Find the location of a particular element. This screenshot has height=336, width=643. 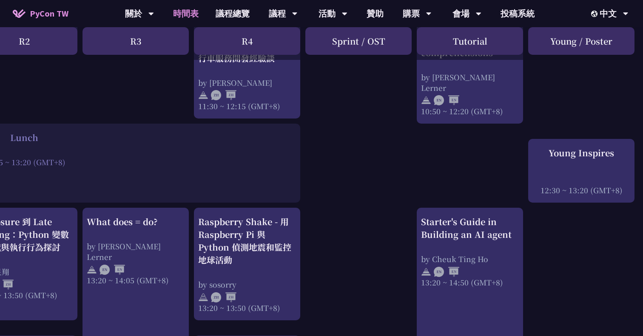

div: 10:50 ~ 12:20 (GMT+8) is located at coordinates (470, 111).